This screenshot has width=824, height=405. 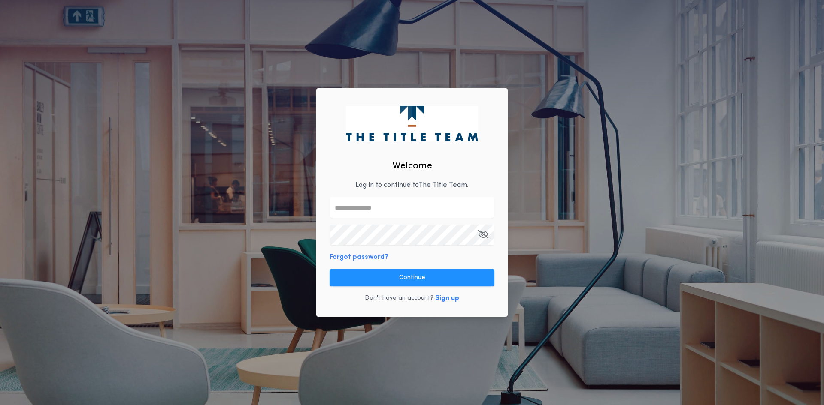 What do you see at coordinates (359, 257) in the screenshot?
I see `button: Forgot password?` at bounding box center [359, 257].